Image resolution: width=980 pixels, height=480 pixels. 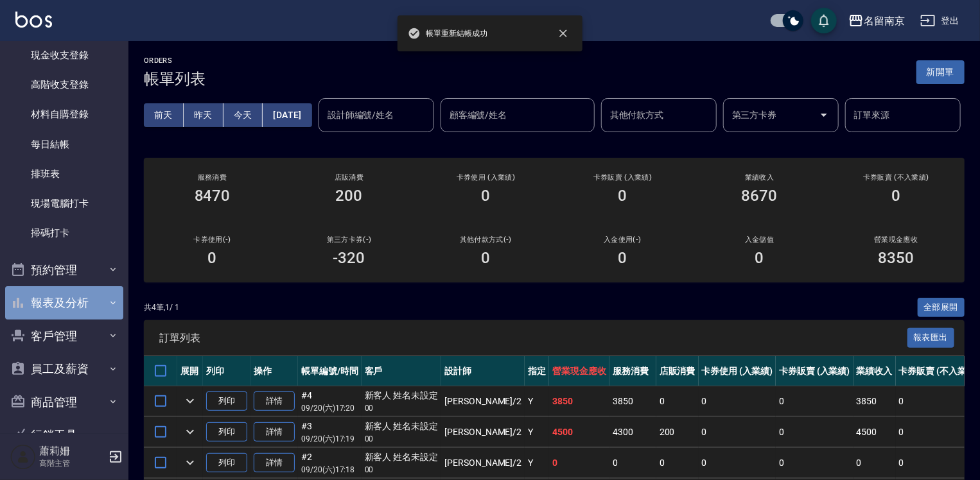 I want to click on button: 新開單, so click(x=940, y=72).